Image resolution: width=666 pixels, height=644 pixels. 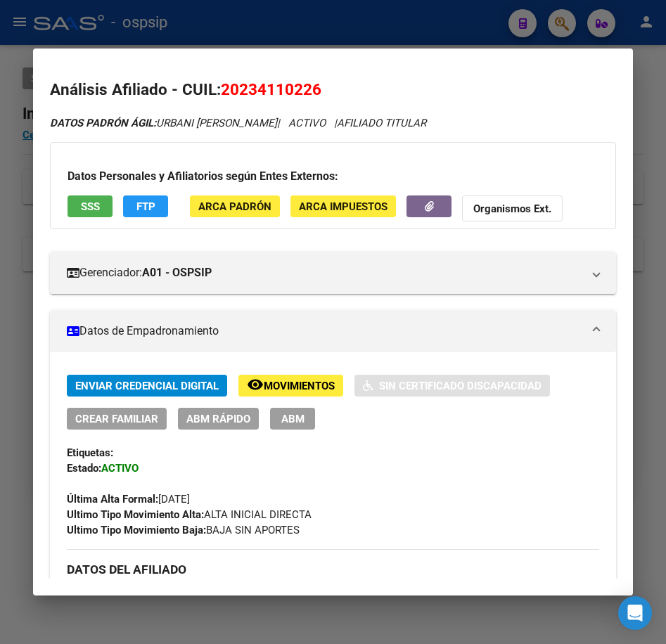 What do you see at coordinates (235, 206) in the screenshot?
I see `span: ARCA Padrón` at bounding box center [235, 206].